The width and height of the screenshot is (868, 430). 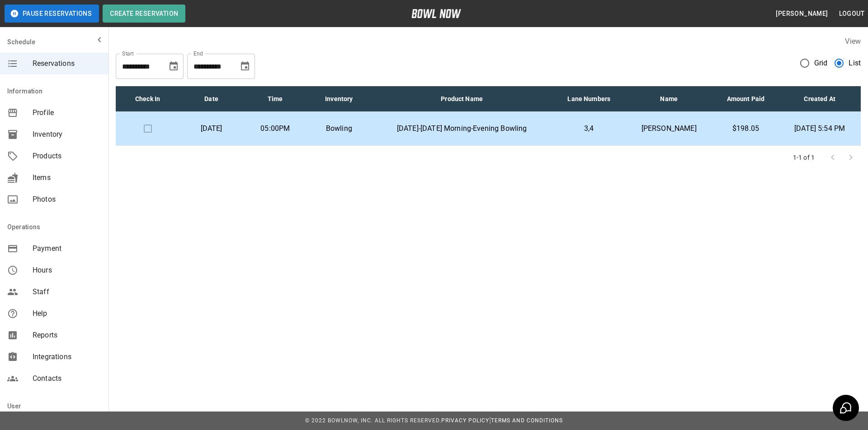 I want to click on span: © 2022 BowlNow, Inc. All Rights Reserved., so click(x=373, y=421).